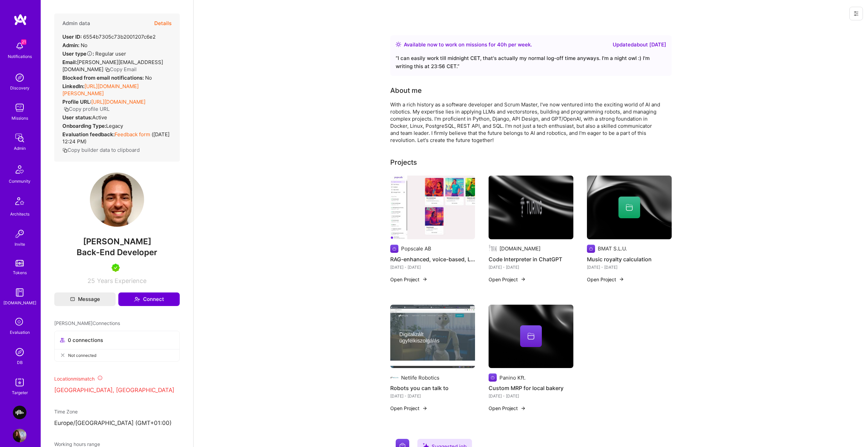 The image size is (868, 447). I want to click on h4: Music royalty calculation, so click(629, 259).